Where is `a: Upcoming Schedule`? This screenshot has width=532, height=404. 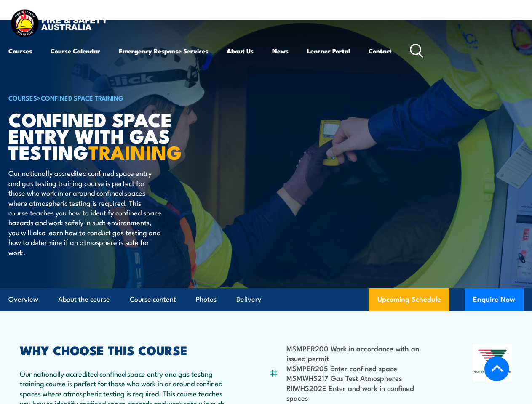
a: Upcoming Schedule is located at coordinates (409, 300).